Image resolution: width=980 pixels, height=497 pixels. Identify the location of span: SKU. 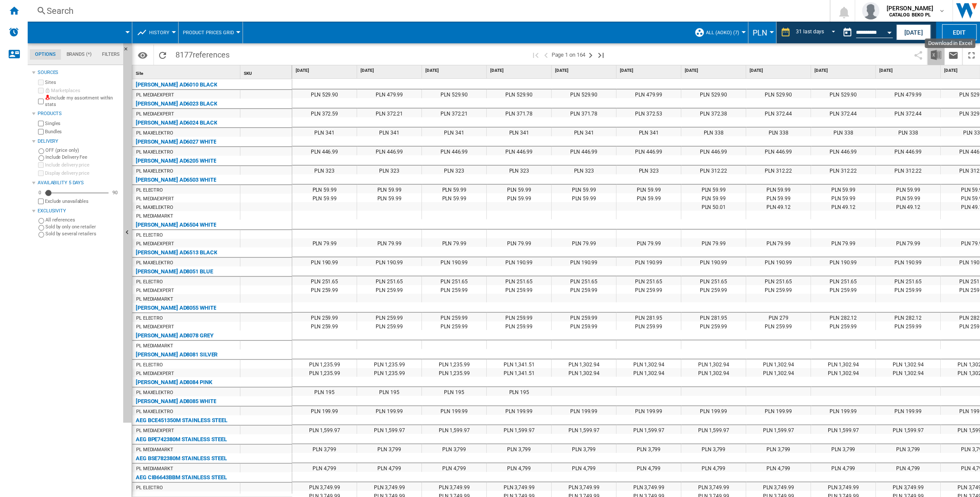
(247, 73).